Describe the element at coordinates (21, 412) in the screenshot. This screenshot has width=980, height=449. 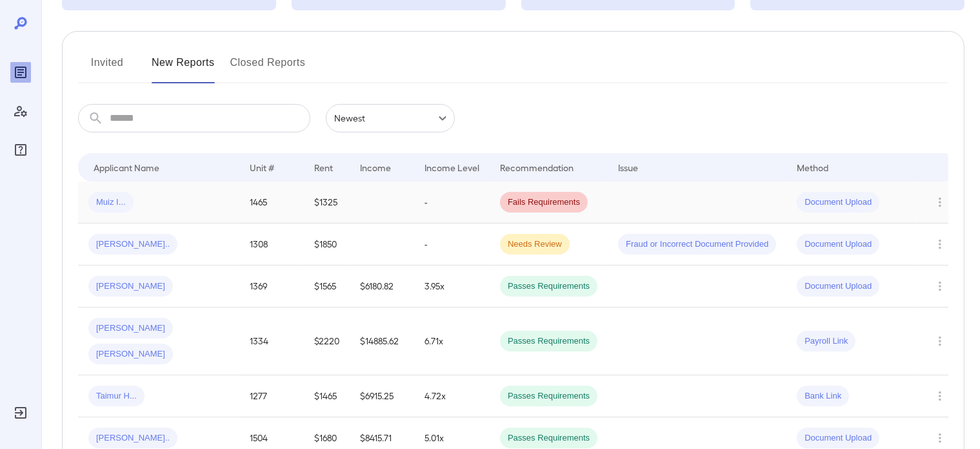
I see `div: Log Out` at that location.